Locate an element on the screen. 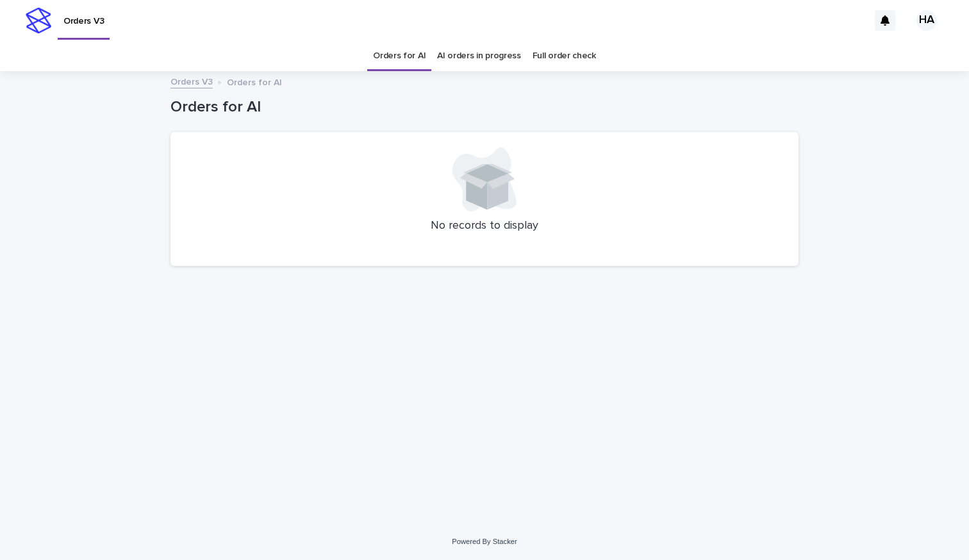 The height and width of the screenshot is (560, 969). h1: Orders for AI is located at coordinates (484, 107).